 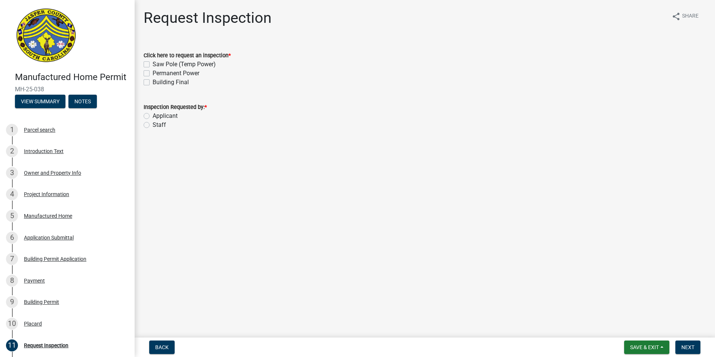 What do you see at coordinates (46, 36) in the screenshot?
I see `img: Jasper County, South Carolina` at bounding box center [46, 36].